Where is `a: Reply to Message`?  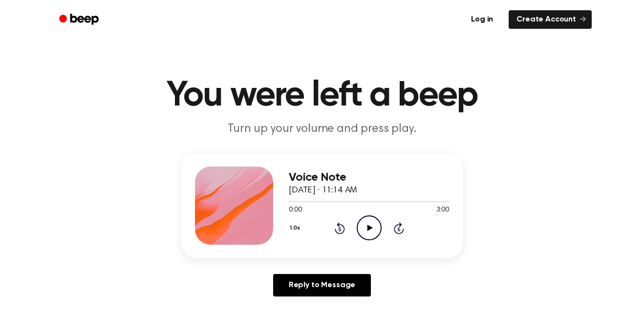 a: Reply to Message is located at coordinates (322, 285).